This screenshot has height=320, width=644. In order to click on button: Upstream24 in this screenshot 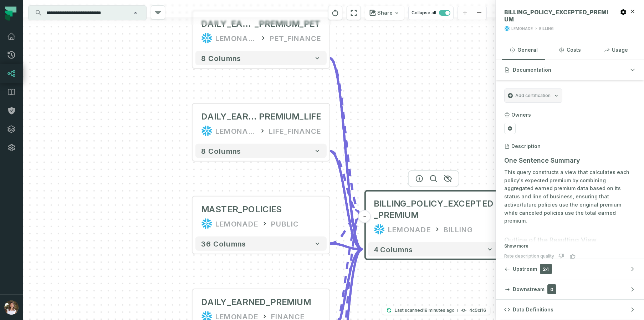, I will do `click(570, 268)`.